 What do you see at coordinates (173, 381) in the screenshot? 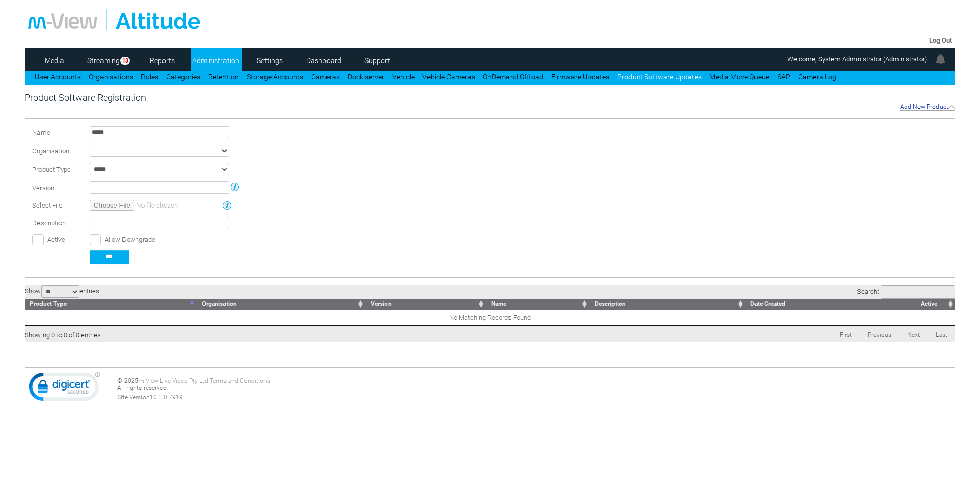
I see `a: m-View Live Video Pty Ltd` at bounding box center [173, 381].